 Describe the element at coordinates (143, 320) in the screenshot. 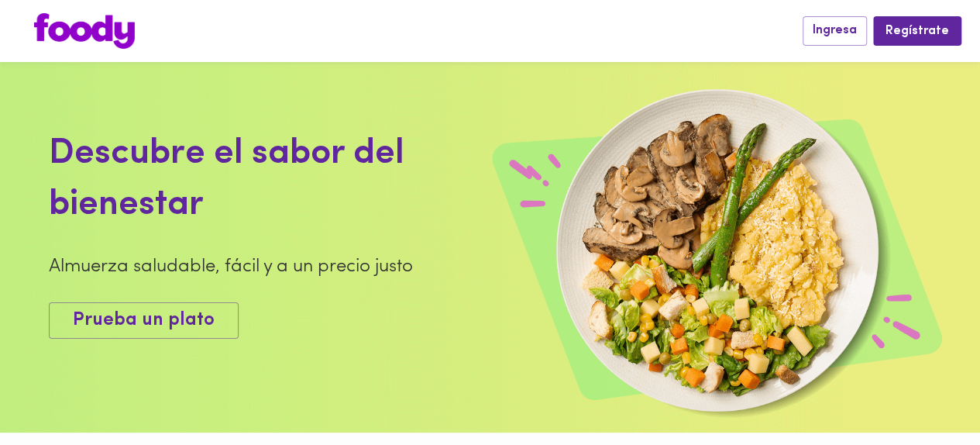

I see `span: Prueba un plato` at that location.